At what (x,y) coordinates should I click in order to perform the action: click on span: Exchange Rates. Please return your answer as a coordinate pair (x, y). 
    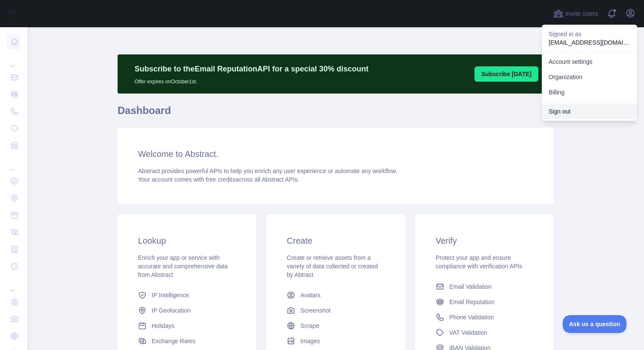
    Looking at the image, I should click on (174, 341).